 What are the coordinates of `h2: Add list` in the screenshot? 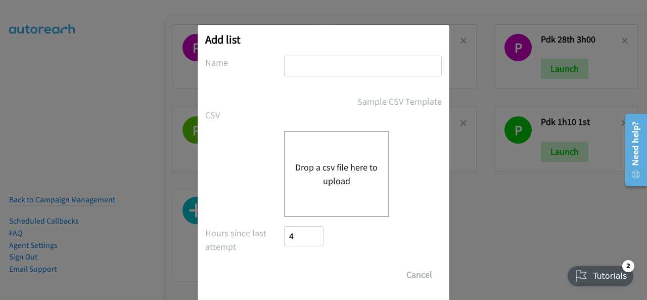 It's located at (324, 39).